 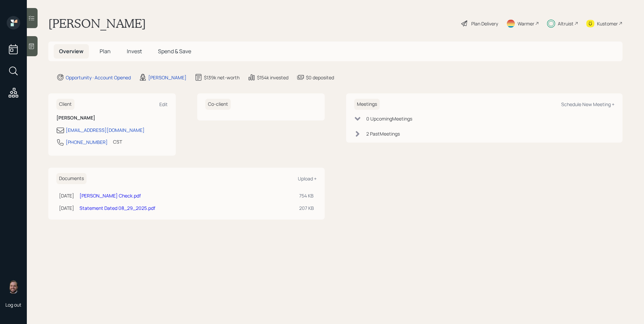 What do you see at coordinates (389, 119) in the screenshot?
I see `div: 0 Upcoming Meeting s` at bounding box center [389, 119].